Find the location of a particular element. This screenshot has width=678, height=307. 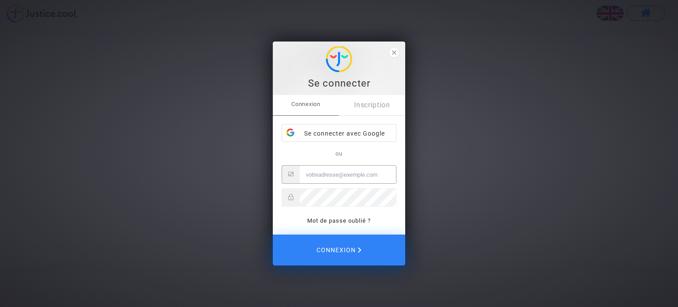

input: Password is located at coordinates (348, 197).